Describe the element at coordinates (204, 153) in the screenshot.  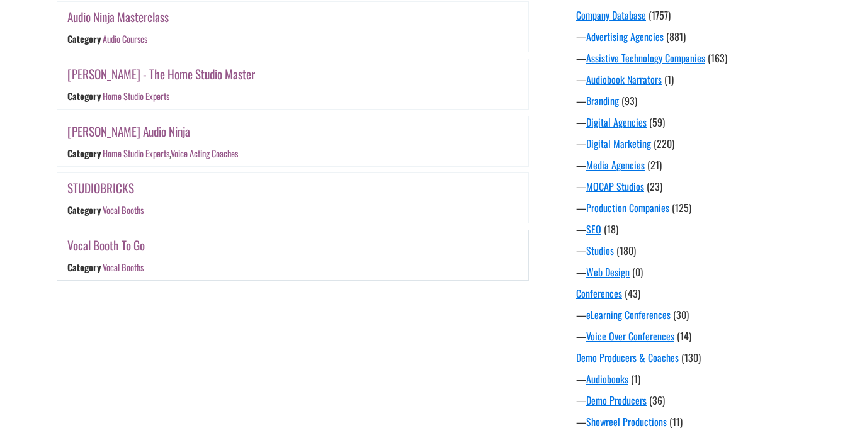
I see `a: Voice Acting Coaches` at that location.